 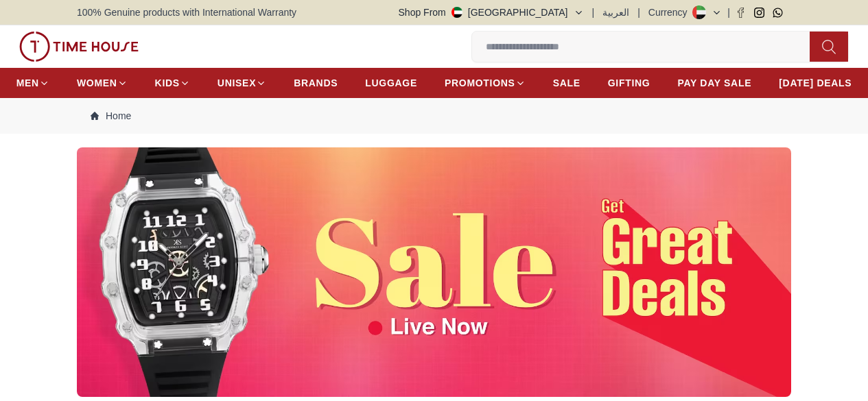 What do you see at coordinates (714, 83) in the screenshot?
I see `span: PAY DAY SALE` at bounding box center [714, 83].